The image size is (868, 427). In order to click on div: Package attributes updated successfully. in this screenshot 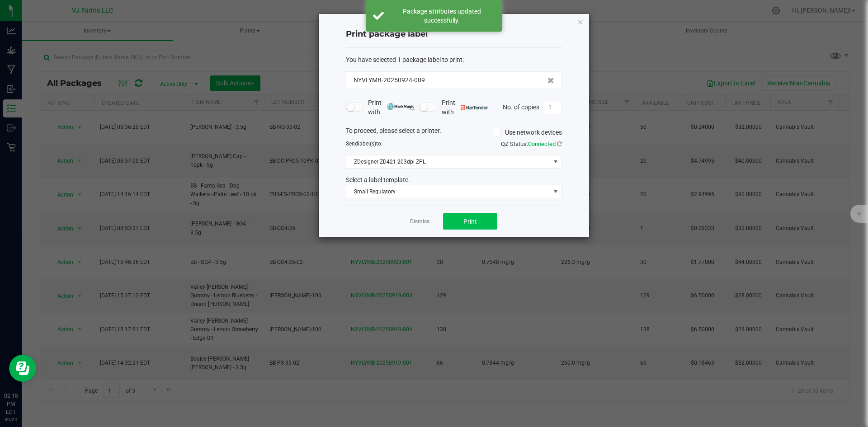, I will do `click(442, 16)`.